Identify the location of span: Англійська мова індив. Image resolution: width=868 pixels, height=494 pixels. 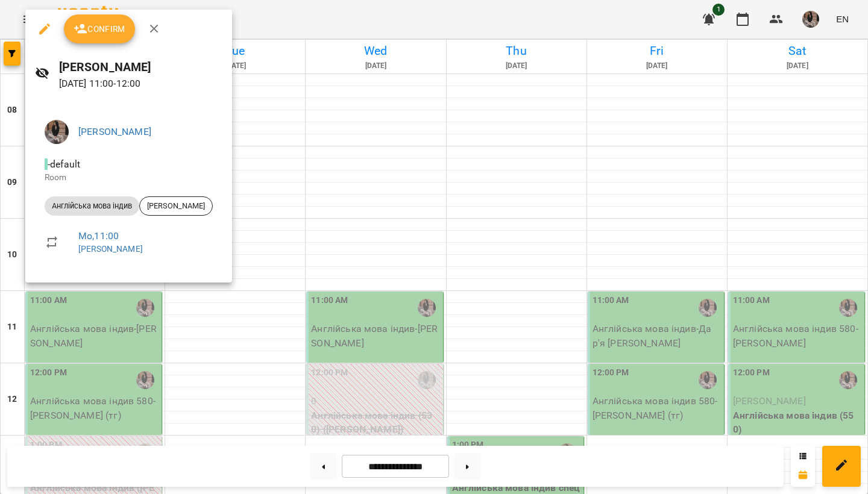
(92, 206).